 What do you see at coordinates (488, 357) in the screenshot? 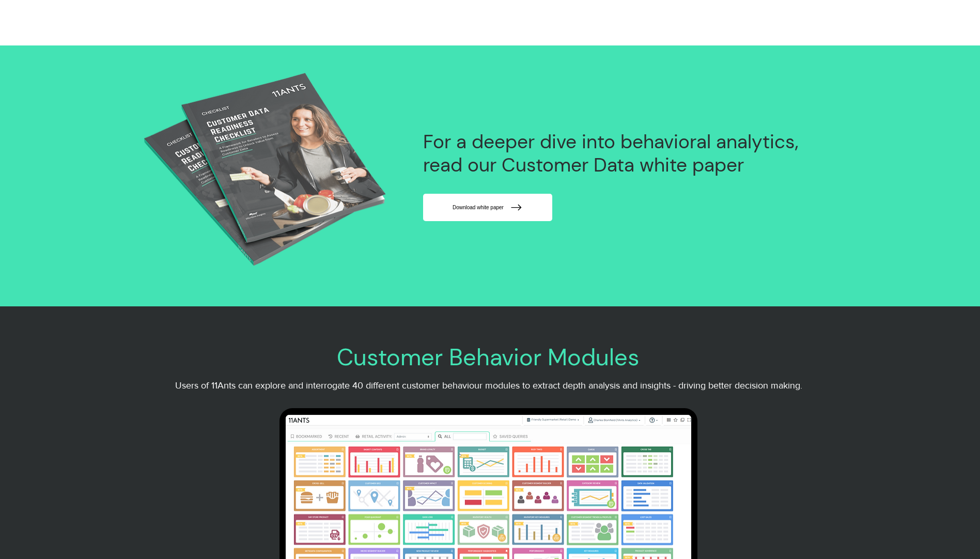
I see `span: Customer Behavior Modules` at bounding box center [488, 357].